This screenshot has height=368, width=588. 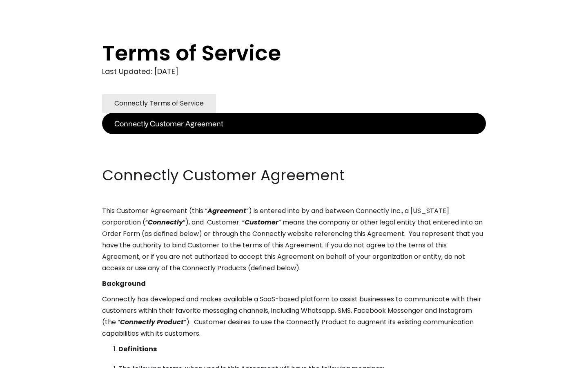 I want to click on em: Customer, so click(x=261, y=222).